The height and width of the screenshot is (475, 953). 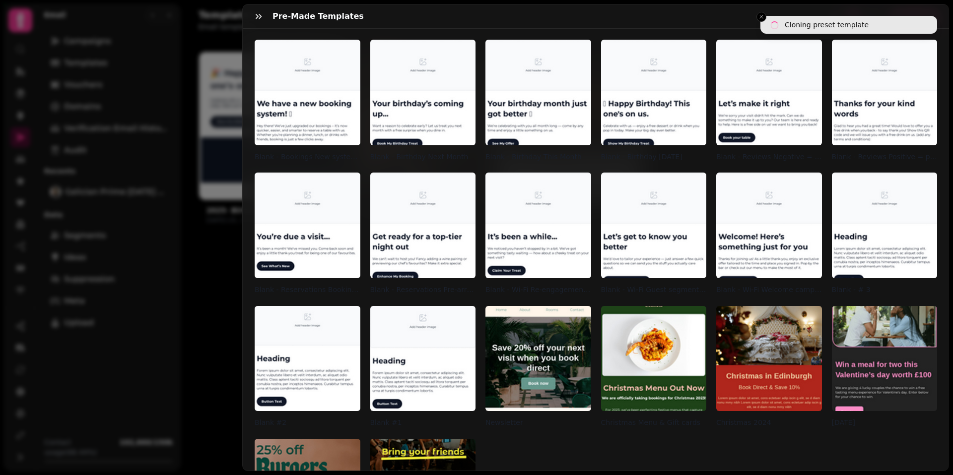 What do you see at coordinates (884, 157) in the screenshot?
I see `a: Blank - Reviews Positive = push to Google` at bounding box center [884, 157].